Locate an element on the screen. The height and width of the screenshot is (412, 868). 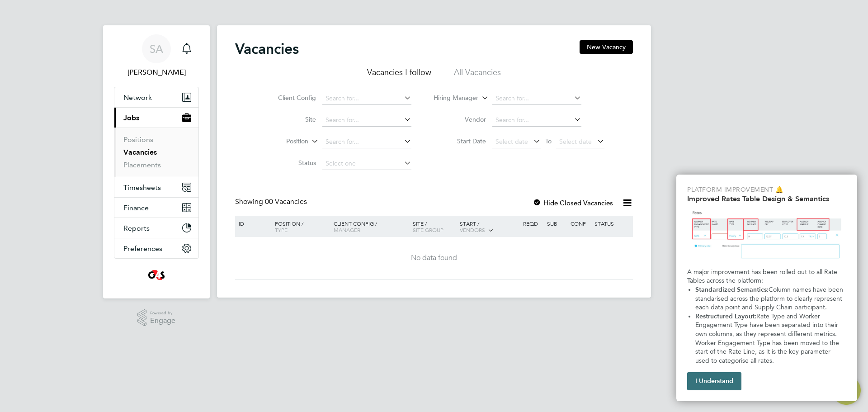
span: Rate Type and Worker Engagement Type have been separated into their own columns, as they represen... is located at coordinates (768, 338).